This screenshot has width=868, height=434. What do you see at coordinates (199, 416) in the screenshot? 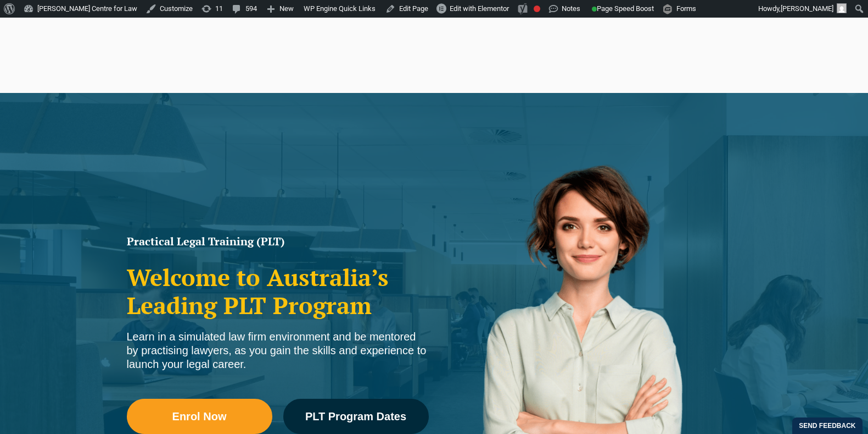
I see `a: Enrol Now` at bounding box center [199, 416].